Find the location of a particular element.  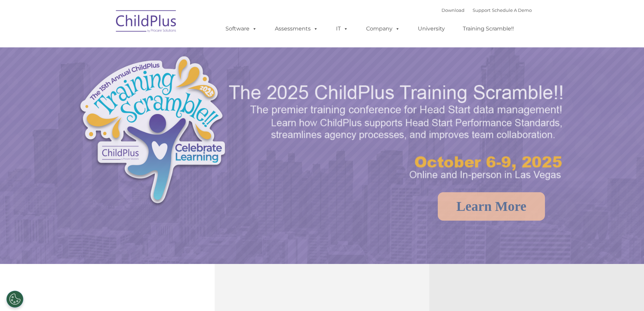

a: Download is located at coordinates (453, 10).